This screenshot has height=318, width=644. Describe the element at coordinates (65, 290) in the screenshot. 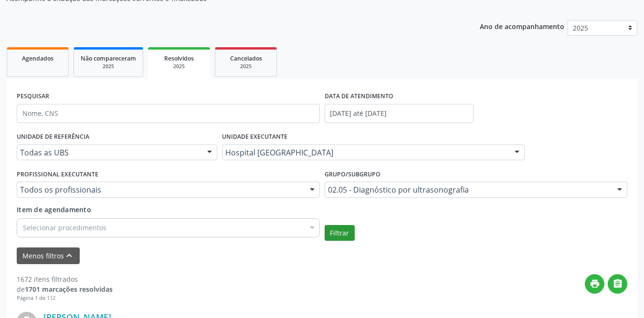

I see `div: de` at that location.